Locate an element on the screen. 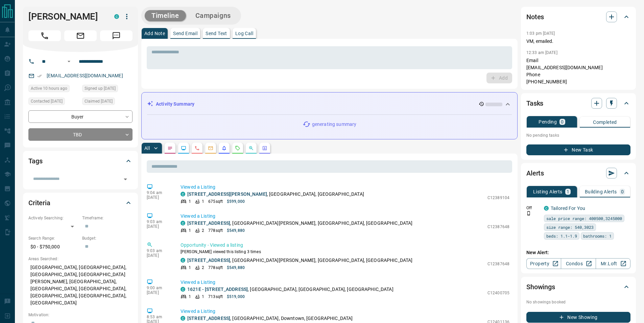  p: $0 - $750,000 is located at coordinates (54, 247).